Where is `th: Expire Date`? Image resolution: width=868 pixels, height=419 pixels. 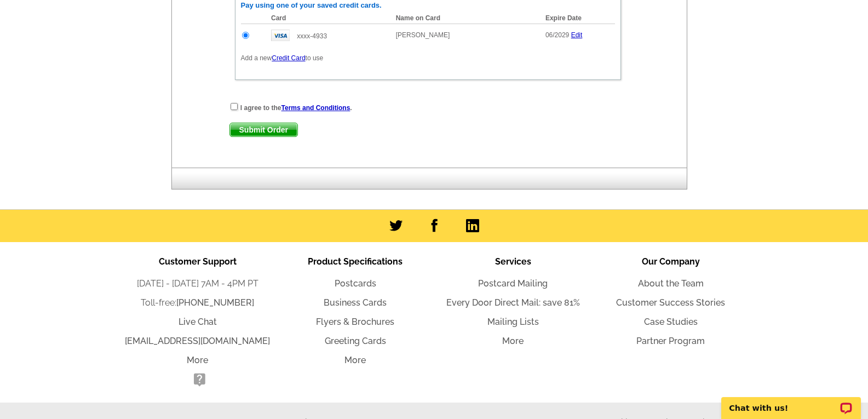 th: Expire Date is located at coordinates (578, 18).